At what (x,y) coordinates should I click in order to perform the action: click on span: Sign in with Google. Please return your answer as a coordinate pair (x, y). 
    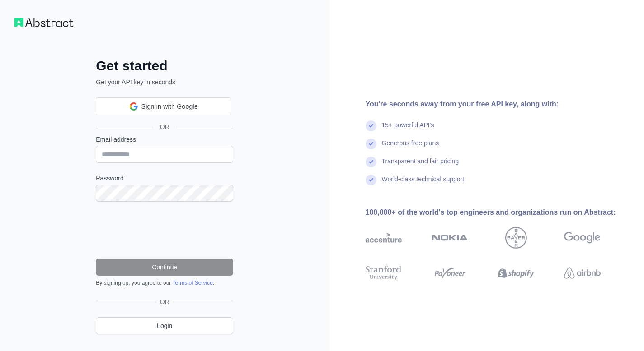
    Looking at the image, I should click on (169, 106).